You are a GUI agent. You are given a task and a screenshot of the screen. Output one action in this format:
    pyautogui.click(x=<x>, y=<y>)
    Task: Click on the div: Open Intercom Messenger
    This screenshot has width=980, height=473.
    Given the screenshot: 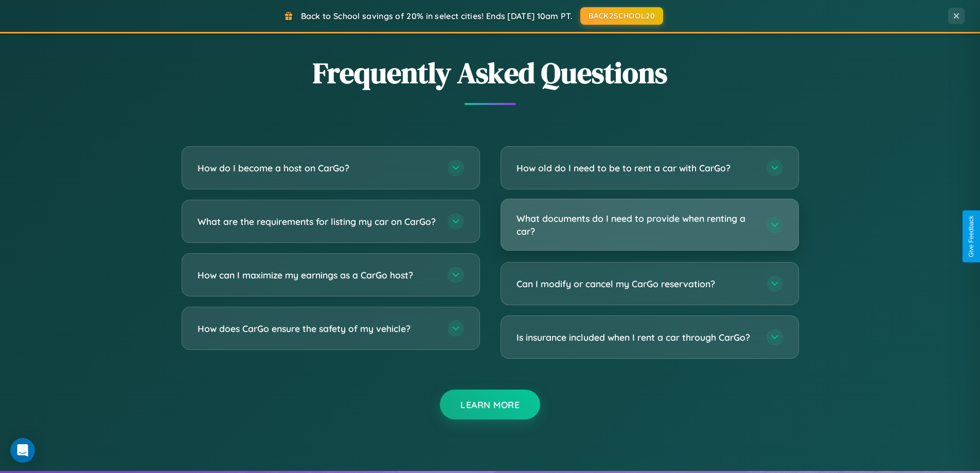 What is the action you would take?
    pyautogui.click(x=23, y=450)
    